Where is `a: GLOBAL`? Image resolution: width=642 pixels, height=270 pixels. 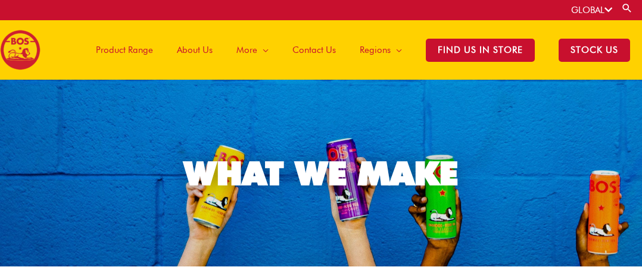 a: GLOBAL is located at coordinates (591, 10).